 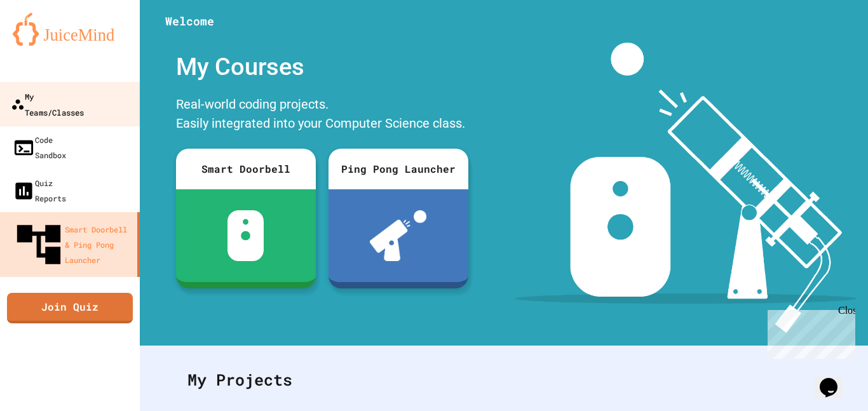 What do you see at coordinates (72, 245) in the screenshot?
I see `div: Smart Doorbell & Ping Pong Launcher` at bounding box center [72, 245].